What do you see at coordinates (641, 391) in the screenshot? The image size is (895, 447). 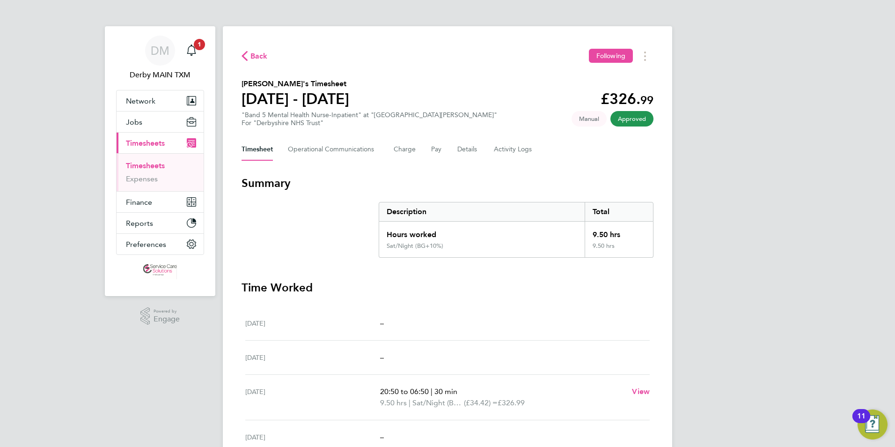 I see `span: View` at bounding box center [641, 391].